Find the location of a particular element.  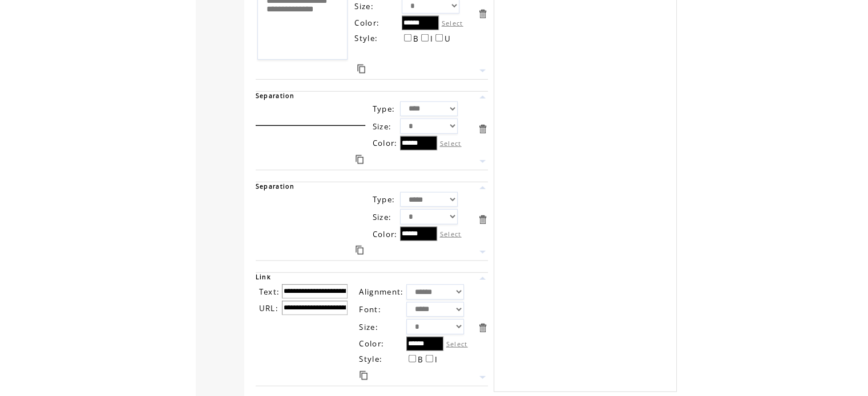

span: URL: is located at coordinates (269, 308).